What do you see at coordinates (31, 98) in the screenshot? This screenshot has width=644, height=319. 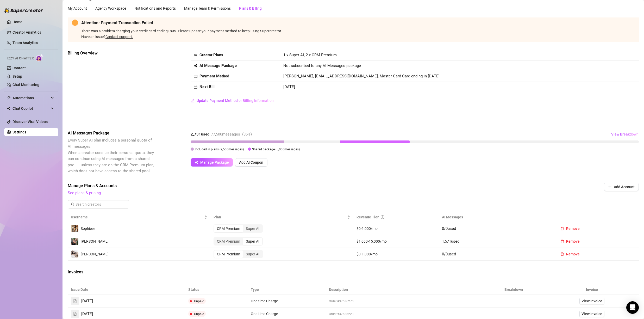 I see `span: Automations` at bounding box center [31, 98].